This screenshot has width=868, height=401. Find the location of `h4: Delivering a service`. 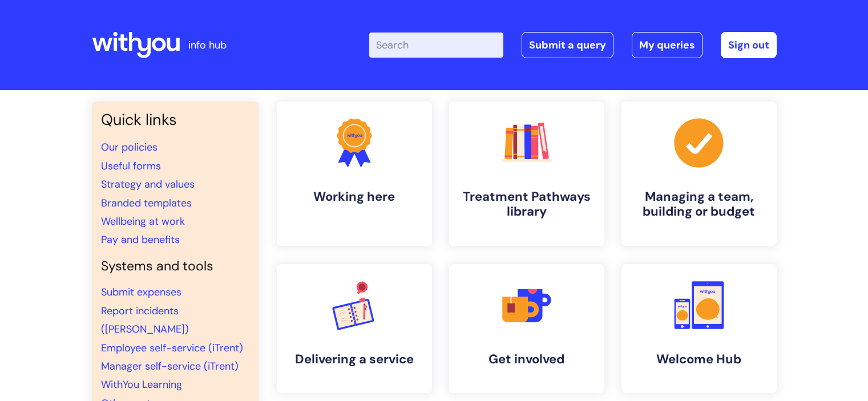

h4: Delivering a service is located at coordinates (354, 360).